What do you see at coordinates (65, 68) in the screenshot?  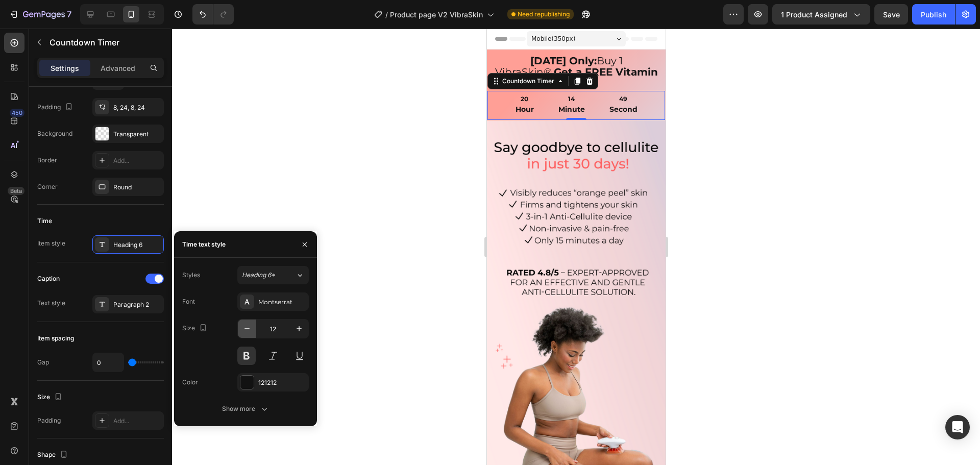 I see `p: Settings` at bounding box center [65, 68].